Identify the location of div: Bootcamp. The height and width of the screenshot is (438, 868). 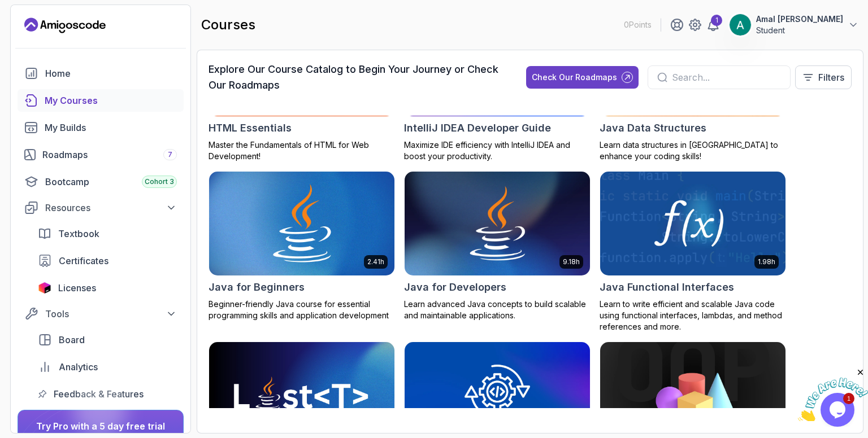
(111, 182).